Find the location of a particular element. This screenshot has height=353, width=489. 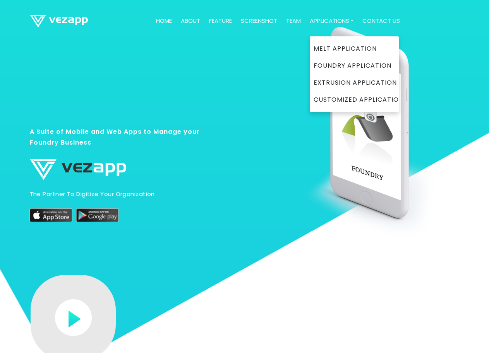

a: Applications is located at coordinates (332, 21).